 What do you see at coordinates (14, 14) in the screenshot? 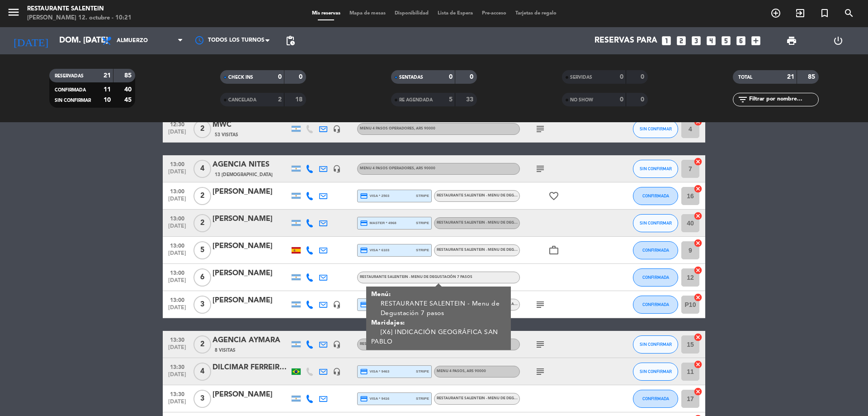
I see `button: menu` at bounding box center [14, 14].